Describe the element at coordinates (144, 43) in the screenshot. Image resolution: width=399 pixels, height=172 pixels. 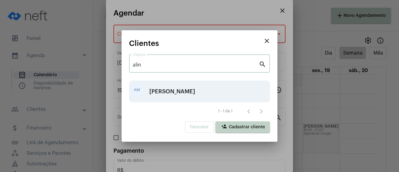
I see `span: Clientes` at that location.